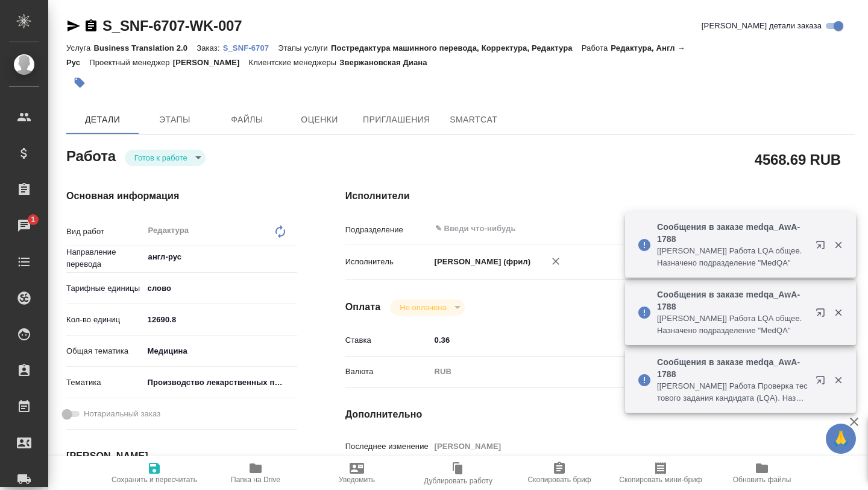 This screenshot has height=490, width=868. Describe the element at coordinates (363, 307) in the screenshot. I see `h4: Оплата` at that location.